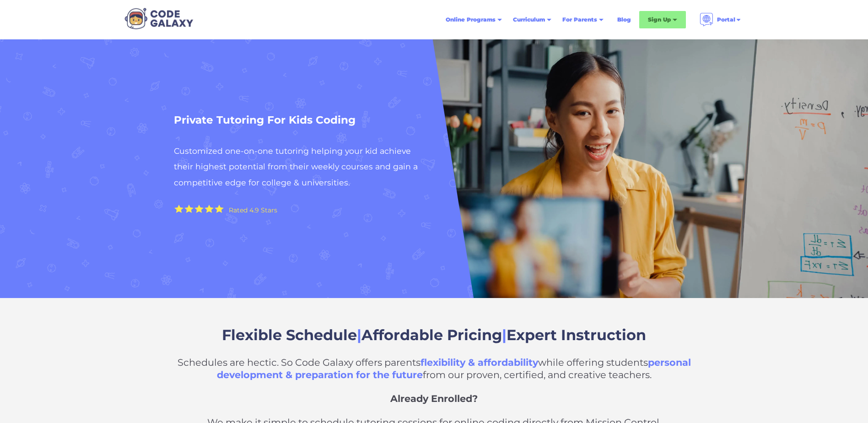  I want to click on div: Rated 4.9 Stars, so click(253, 210).